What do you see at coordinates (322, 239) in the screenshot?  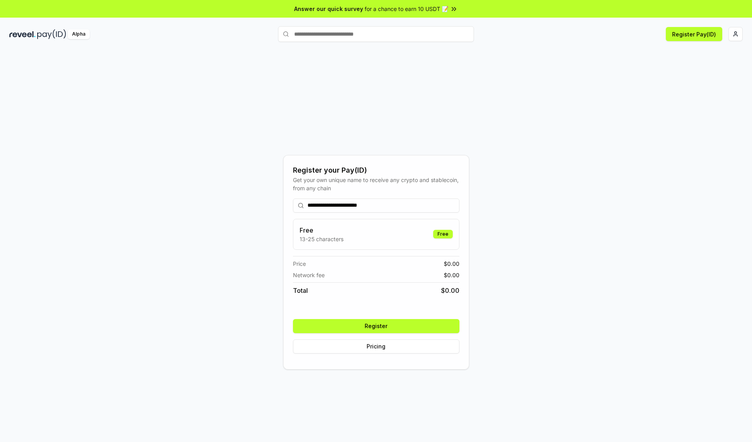 I see `p: 13-25 characters` at bounding box center [322, 239].